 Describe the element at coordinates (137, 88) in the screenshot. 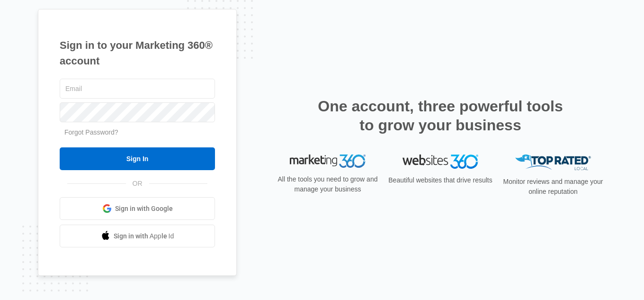

I see `input: Email` at that location.